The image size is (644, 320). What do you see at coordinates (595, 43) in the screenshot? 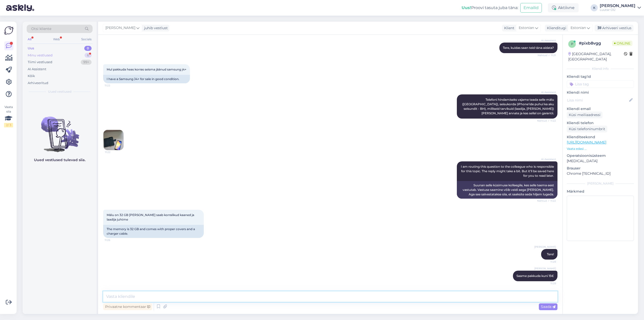
I see `div: # pixb8vgg` at bounding box center [595, 43].